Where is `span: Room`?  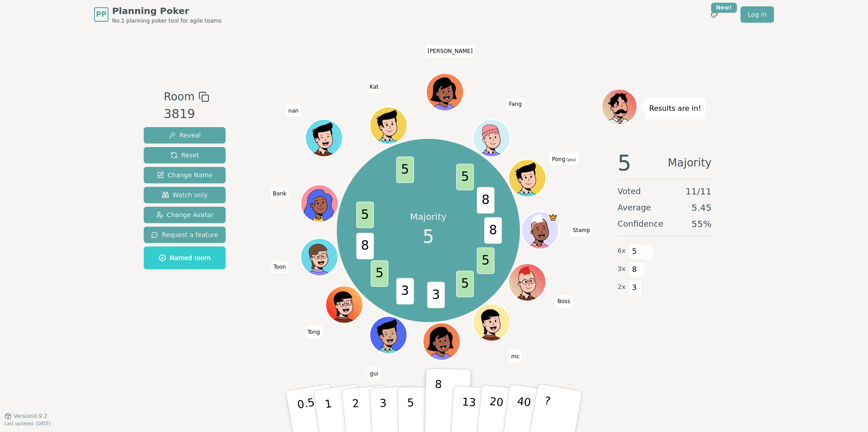
span: Room is located at coordinates (179, 97).